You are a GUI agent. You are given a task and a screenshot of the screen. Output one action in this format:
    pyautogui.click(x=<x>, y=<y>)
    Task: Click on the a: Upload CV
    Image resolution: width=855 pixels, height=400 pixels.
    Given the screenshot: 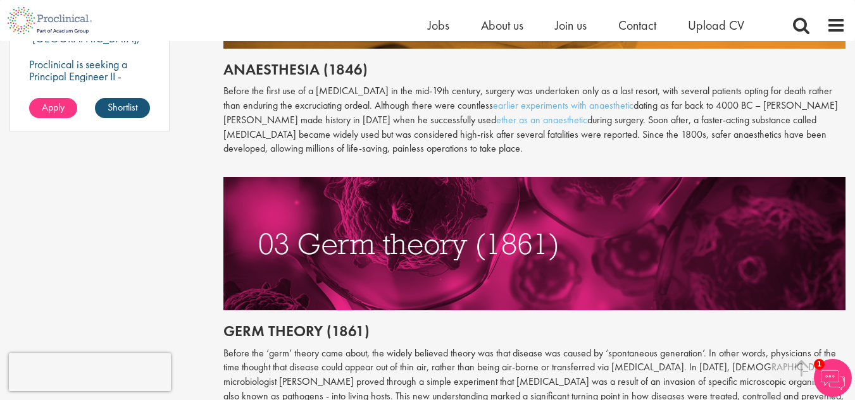 What is the action you would take?
    pyautogui.click(x=715, y=25)
    